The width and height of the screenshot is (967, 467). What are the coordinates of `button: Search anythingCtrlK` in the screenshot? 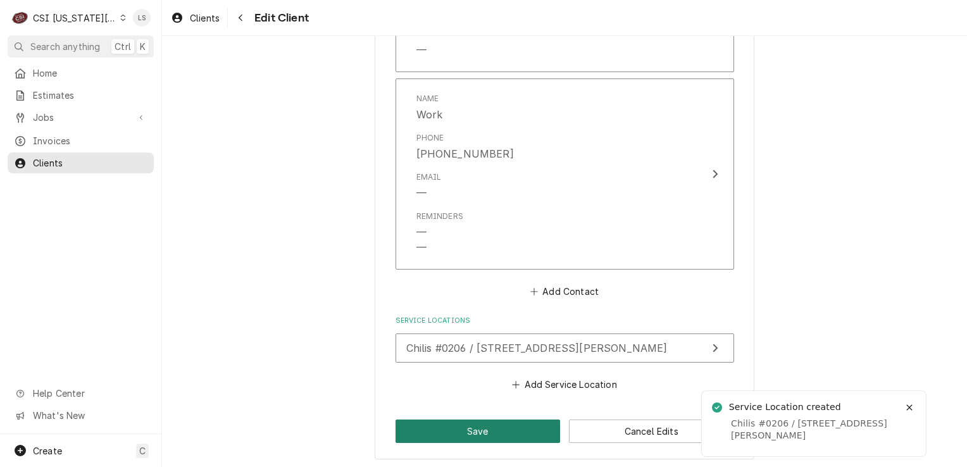 It's located at (80, 46).